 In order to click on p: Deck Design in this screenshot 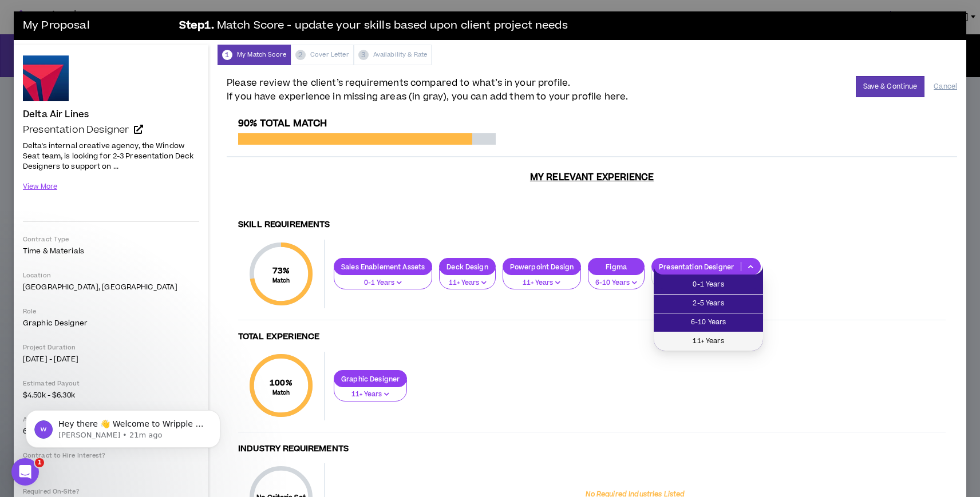, I will do `click(467, 267)`.